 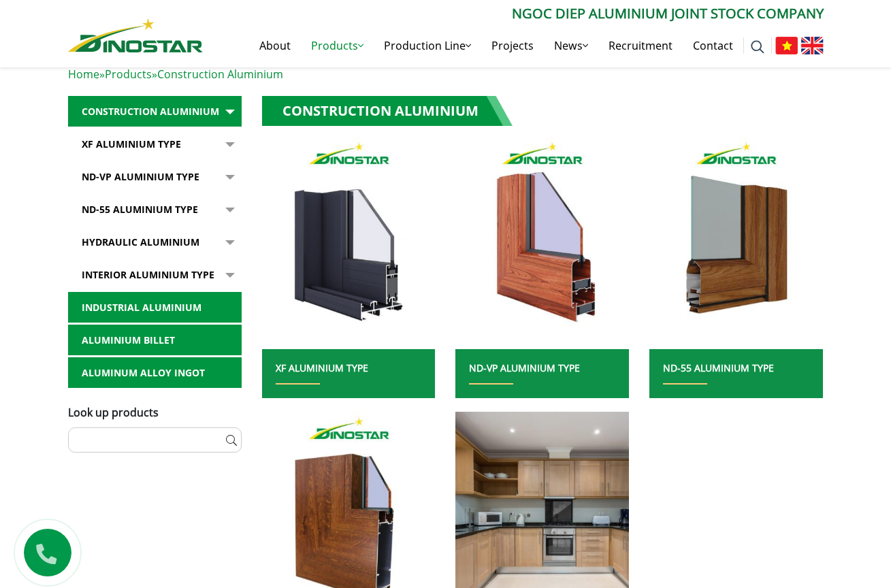 What do you see at coordinates (135, 35) in the screenshot?
I see `img: Nhôm Dinostar` at bounding box center [135, 35].